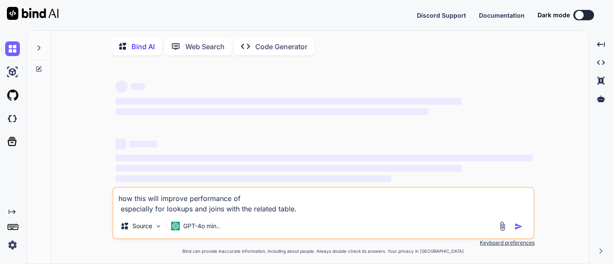 Image resolution: width=613 pixels, height=264 pixels. Describe the element at coordinates (323, 243) in the screenshot. I see `p: Keyboard preferences` at that location.